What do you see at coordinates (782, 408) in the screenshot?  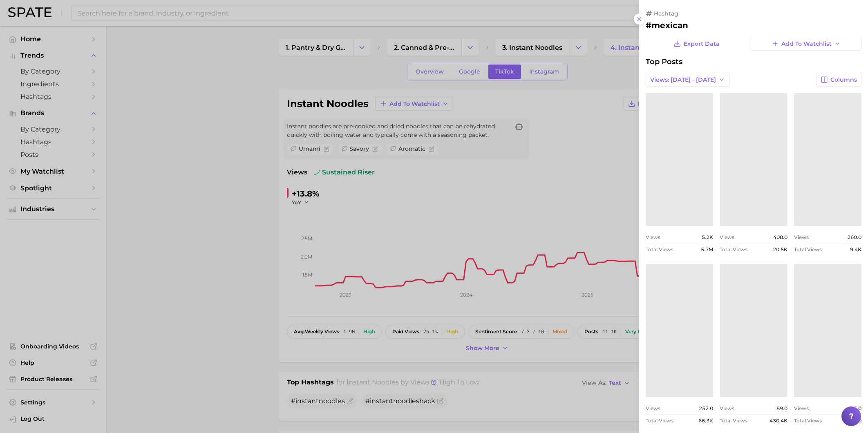 I see `span: 89.0` at bounding box center [782, 408].